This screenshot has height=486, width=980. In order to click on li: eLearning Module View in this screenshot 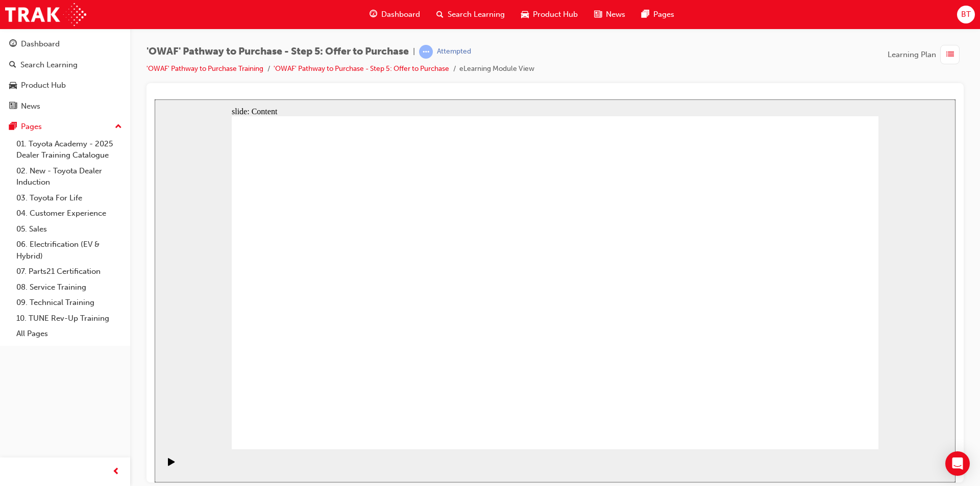, I will do `click(496, 69)`.